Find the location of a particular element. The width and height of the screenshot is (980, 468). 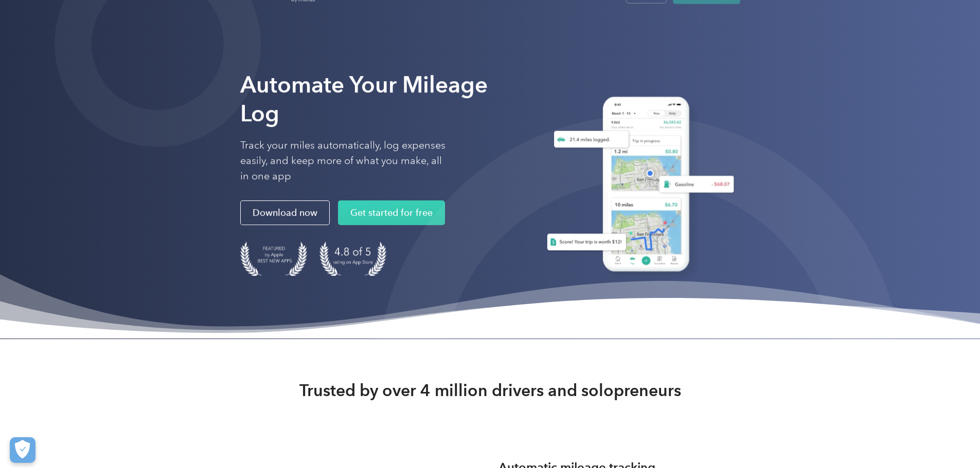

img: Everlance, mileage tracker app, expense tracking app is located at coordinates (638, 186).